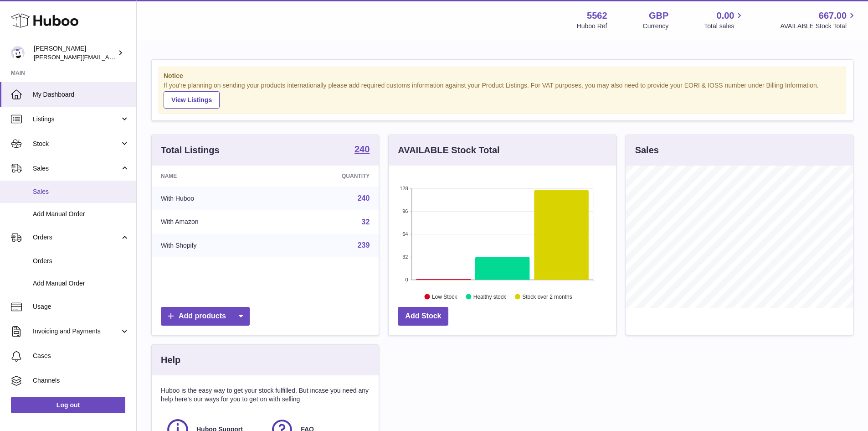 This screenshot has height=431, width=868. What do you see at coordinates (597, 16) in the screenshot?
I see `strong: 5562` at bounding box center [597, 16].